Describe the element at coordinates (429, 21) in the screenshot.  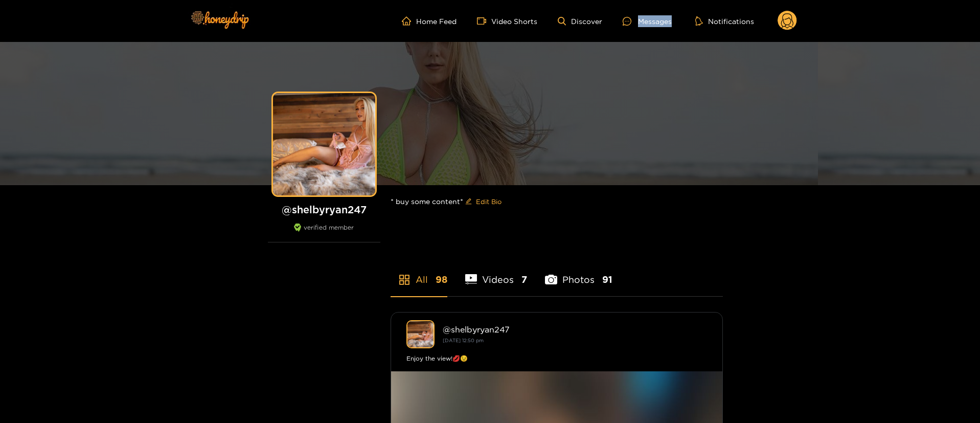
I see `a: Home Feed` at that location.